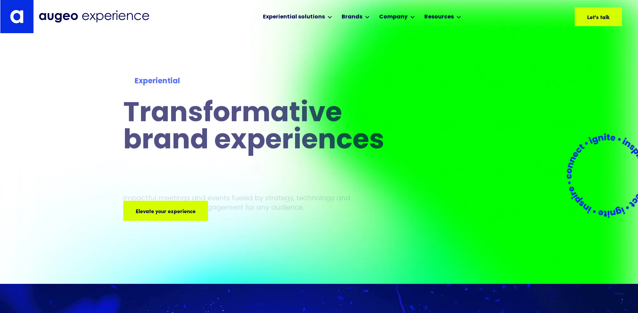  Describe the element at coordinates (268, 128) in the screenshot. I see `h1: Transformative brand experiences` at that location.